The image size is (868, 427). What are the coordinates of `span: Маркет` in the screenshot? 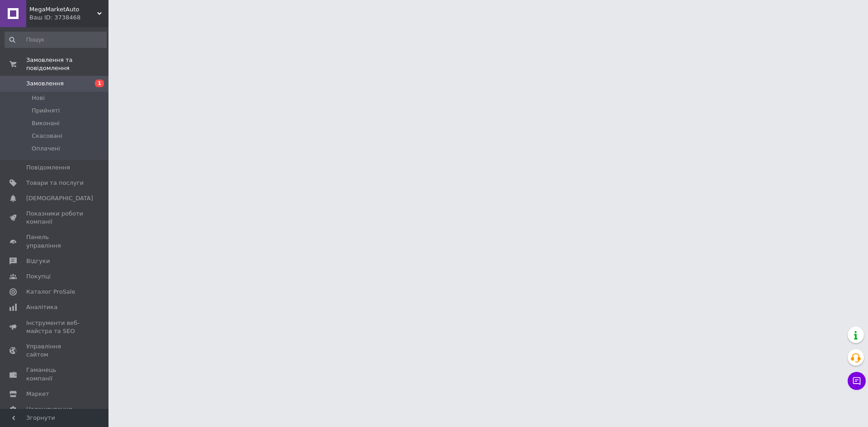 It's located at (38, 394).